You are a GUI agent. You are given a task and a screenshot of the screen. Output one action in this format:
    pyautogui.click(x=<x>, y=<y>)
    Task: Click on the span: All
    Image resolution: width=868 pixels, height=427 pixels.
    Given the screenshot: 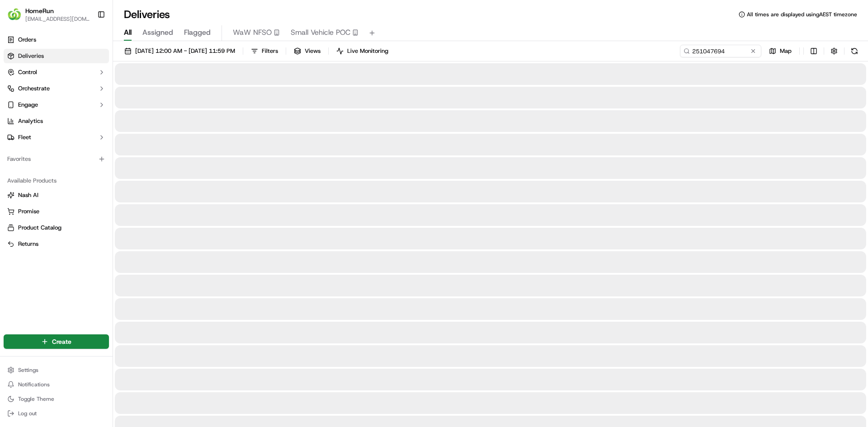 What is the action you would take?
    pyautogui.click(x=128, y=33)
    